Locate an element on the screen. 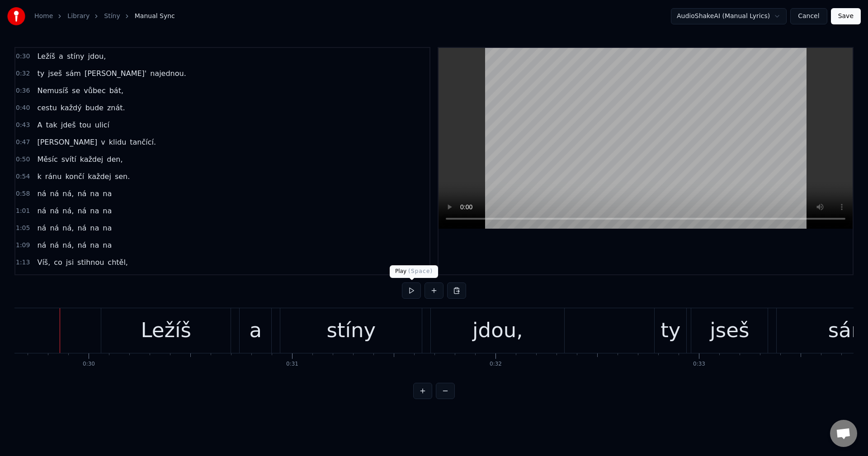 The height and width of the screenshot is (456, 868). div: Ležíš is located at coordinates (166, 330).